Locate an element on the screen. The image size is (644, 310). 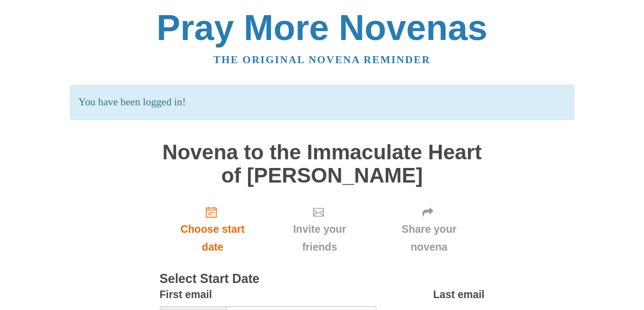
span: Share your novena is located at coordinates (429, 238).